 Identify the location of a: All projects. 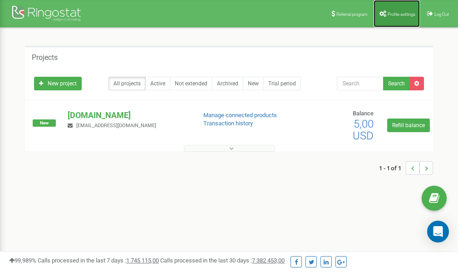
(127, 83).